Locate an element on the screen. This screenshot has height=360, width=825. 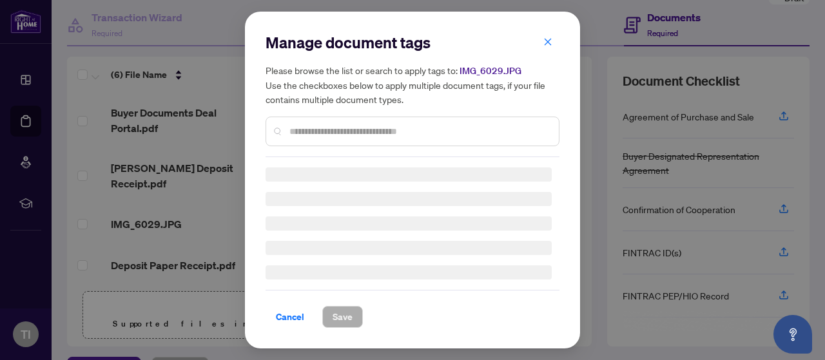
button: Open asap is located at coordinates (792, 334).